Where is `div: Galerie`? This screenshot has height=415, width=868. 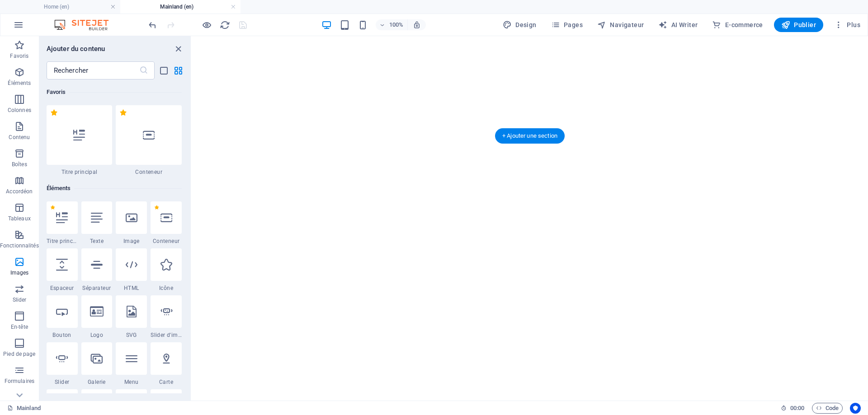
div: Galerie is located at coordinates (97, 364).